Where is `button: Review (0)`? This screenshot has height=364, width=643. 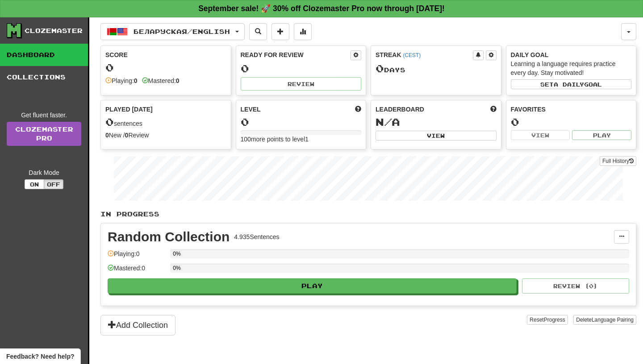 button: Review (0) is located at coordinates (575, 286).